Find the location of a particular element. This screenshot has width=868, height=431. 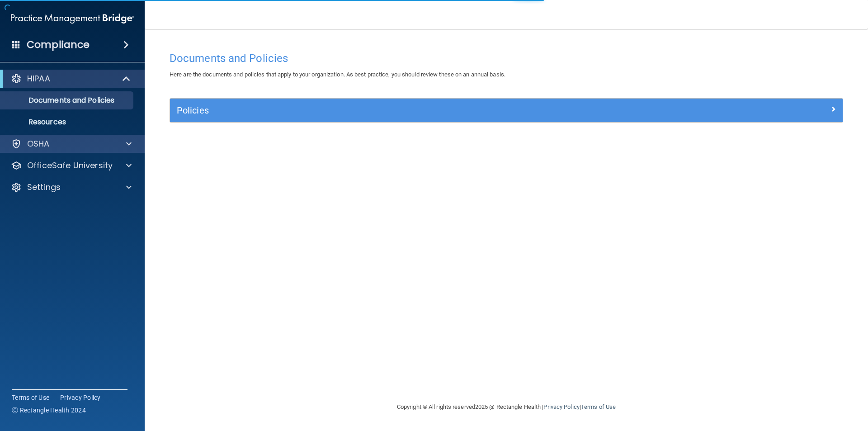

h4: Compliance is located at coordinates (58, 45).